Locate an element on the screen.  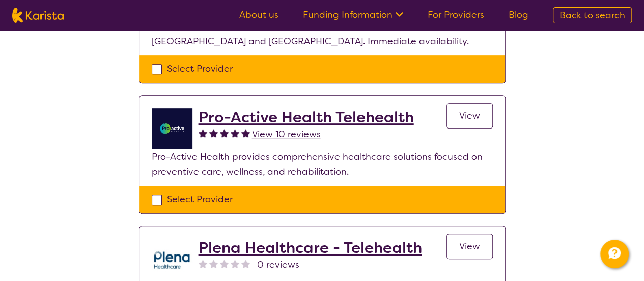
img: qwv9egg5taowukv2xnze.png is located at coordinates (172, 259).